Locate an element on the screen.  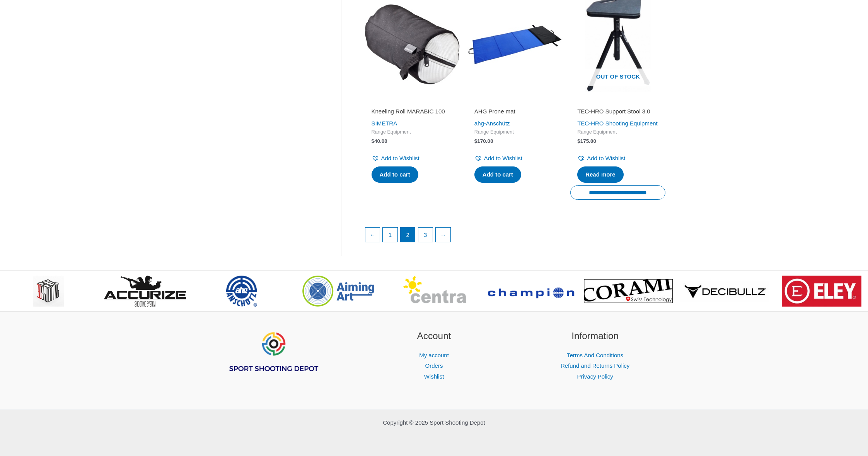
a: SIMETRA is located at coordinates (385, 123).